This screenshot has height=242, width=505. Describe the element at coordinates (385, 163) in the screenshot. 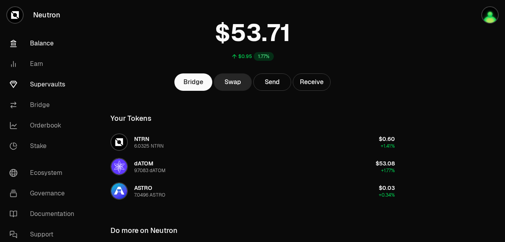

I see `span: $53.08` at that location.